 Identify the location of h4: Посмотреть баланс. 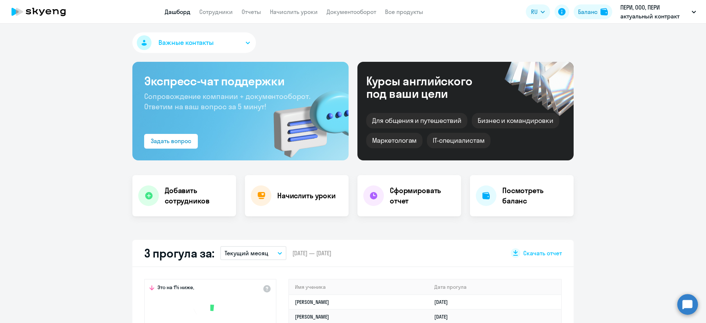
(535, 196).